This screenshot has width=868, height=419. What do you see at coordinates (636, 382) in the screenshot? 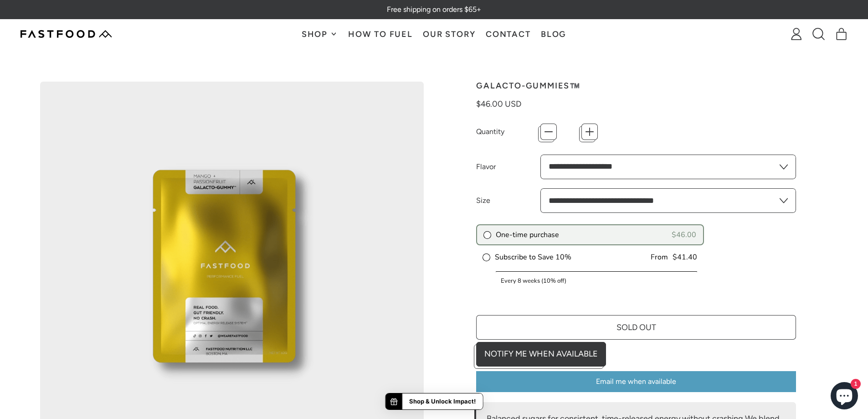
I see `button: Email me when available` at bounding box center [636, 382].